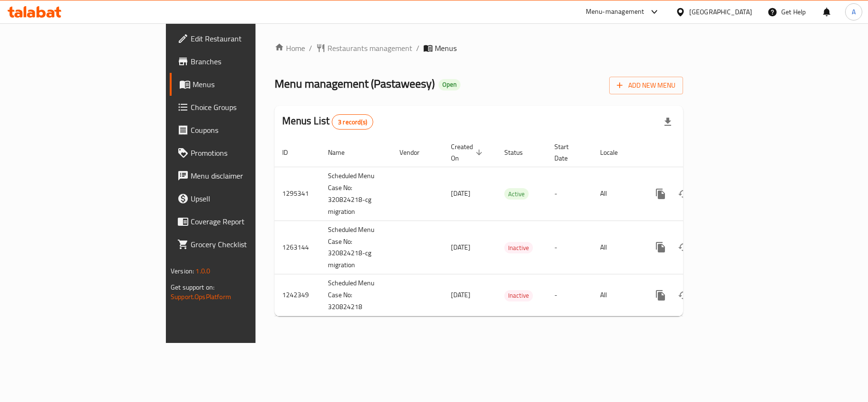 This screenshot has width=868, height=402. What do you see at coordinates (568, 153) in the screenshot?
I see `span: Start Date` at bounding box center [568, 153].